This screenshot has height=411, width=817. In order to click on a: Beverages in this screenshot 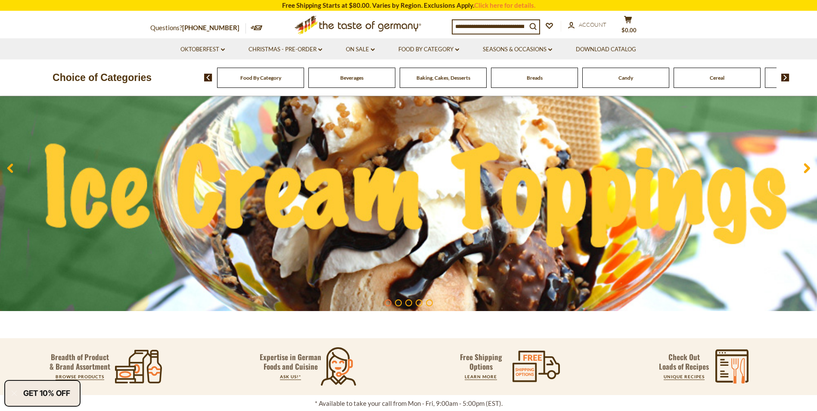, I will do `click(352, 78)`.